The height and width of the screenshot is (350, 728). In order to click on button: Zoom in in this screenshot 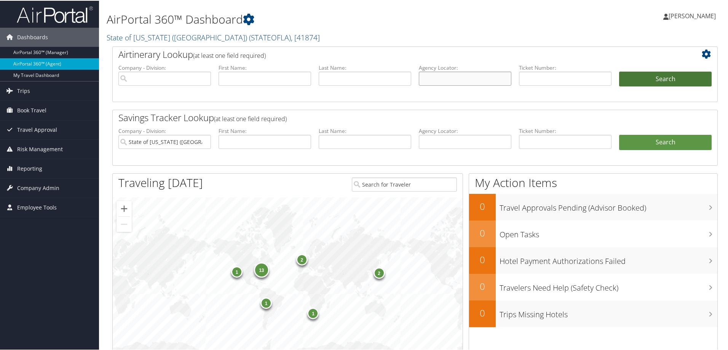, I will do `click(124, 208)`.